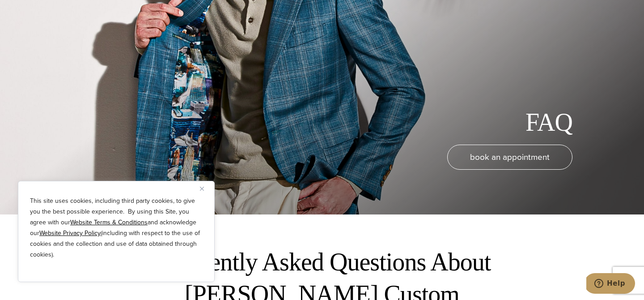  What do you see at coordinates (510, 157) in the screenshot?
I see `a: book an appointment` at bounding box center [510, 157].